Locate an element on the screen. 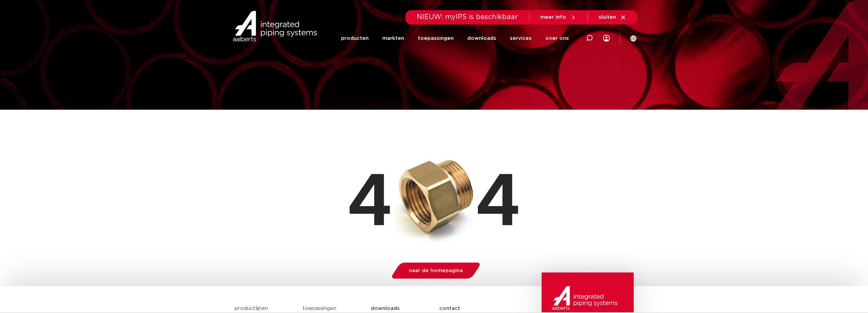 This screenshot has height=313, width=868. a: producten is located at coordinates (355, 38).